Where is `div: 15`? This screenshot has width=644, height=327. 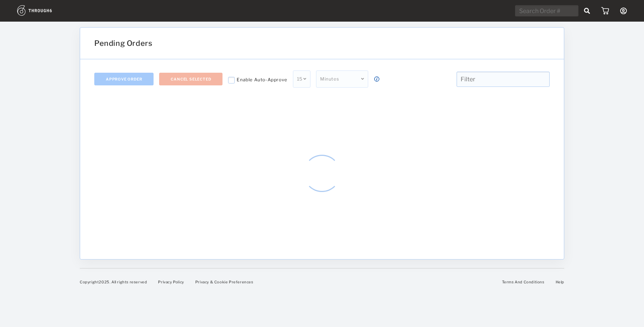
div: 15 is located at coordinates (302, 79).